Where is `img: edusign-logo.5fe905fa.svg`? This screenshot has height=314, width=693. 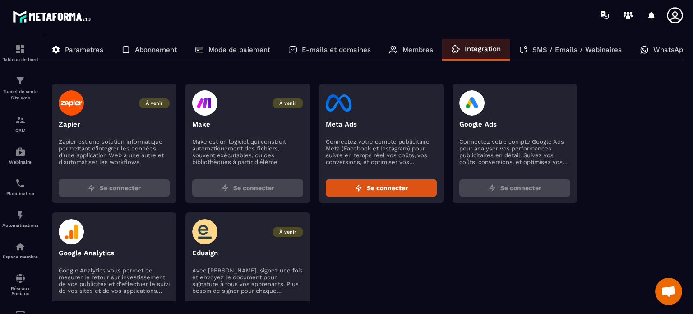
img: edusign-logo.5fe905fa.svg is located at coordinates (205, 232).